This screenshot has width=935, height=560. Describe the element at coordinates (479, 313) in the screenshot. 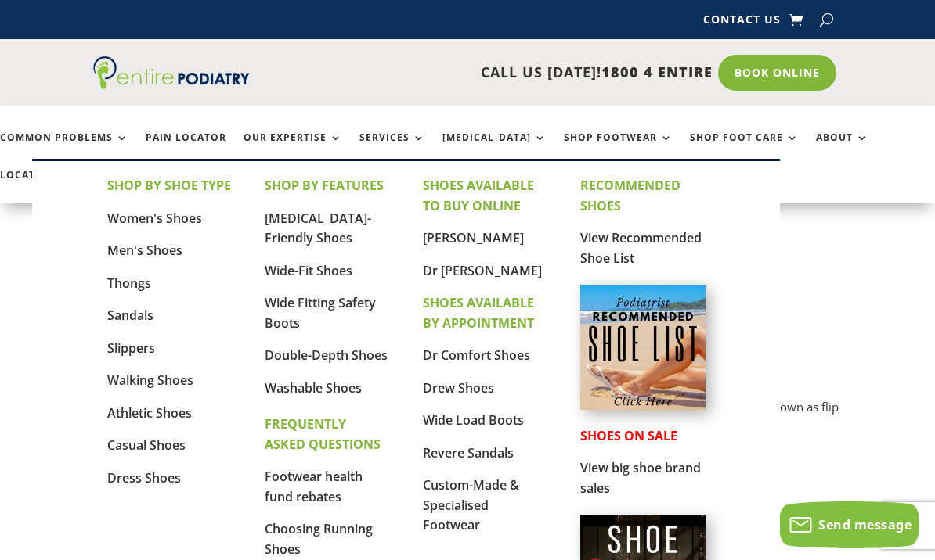

I see `strong: SHOES AVAILABLE BY APPOINTMENT` at that location.